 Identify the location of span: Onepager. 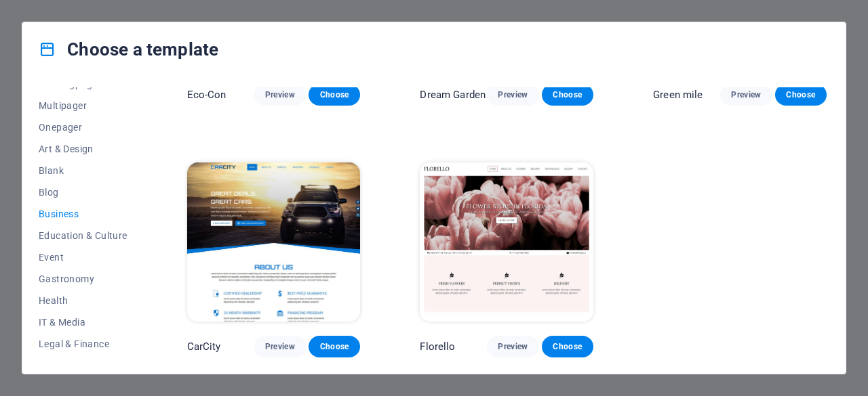
(83, 127).